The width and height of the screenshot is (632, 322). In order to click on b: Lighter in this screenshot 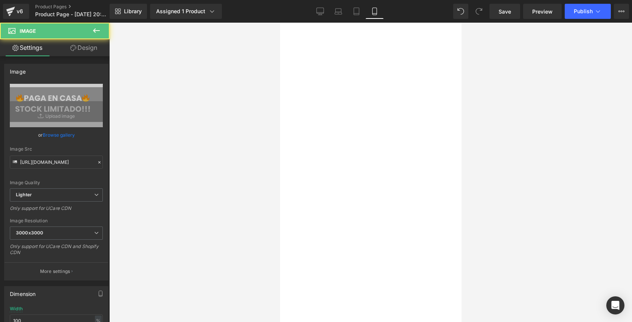, I will do `click(24, 195)`.